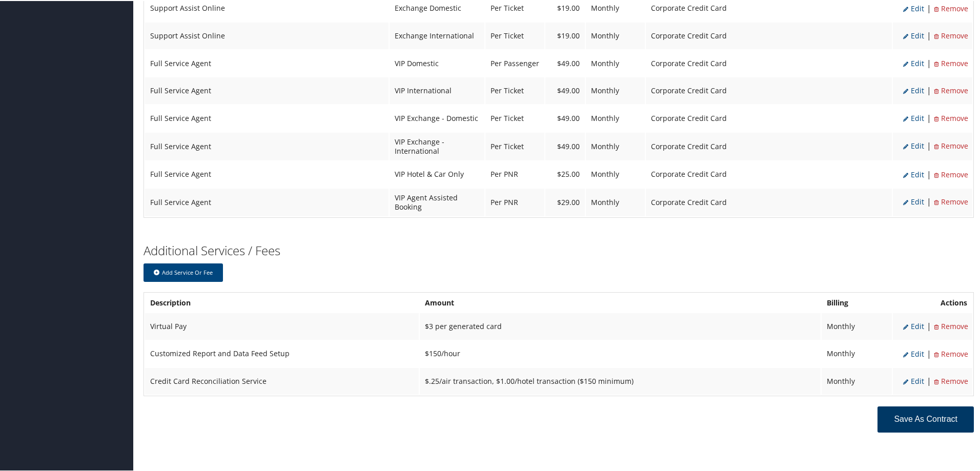  I want to click on button: Save as Contract, so click(926, 418).